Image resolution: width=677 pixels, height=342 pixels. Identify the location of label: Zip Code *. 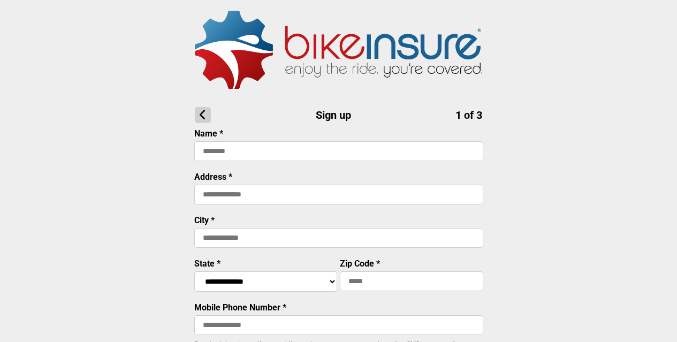
(360, 263).